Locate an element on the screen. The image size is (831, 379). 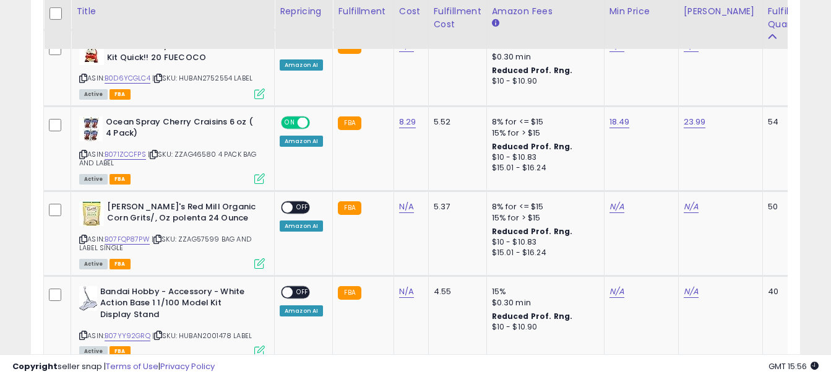
img: 31RLsgVBBgL._SL40_.jpg is located at coordinates (88, 298).